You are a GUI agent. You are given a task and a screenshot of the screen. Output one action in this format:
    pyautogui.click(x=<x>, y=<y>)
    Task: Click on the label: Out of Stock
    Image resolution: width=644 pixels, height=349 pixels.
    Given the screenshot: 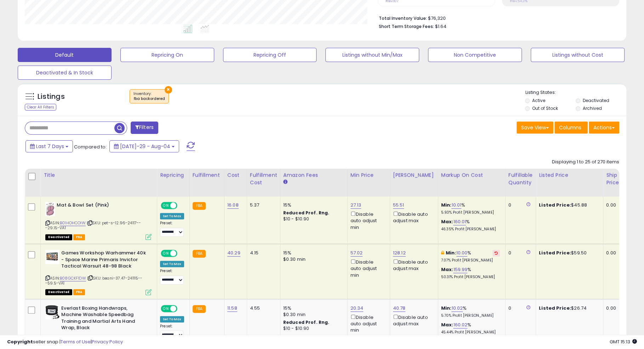 What is the action you would take?
    pyautogui.click(x=545, y=108)
    